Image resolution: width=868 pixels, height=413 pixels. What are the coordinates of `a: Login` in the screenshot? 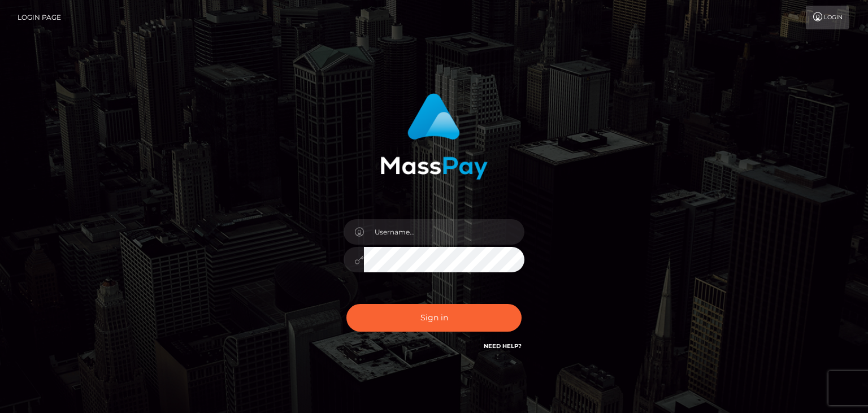 It's located at (827, 17).